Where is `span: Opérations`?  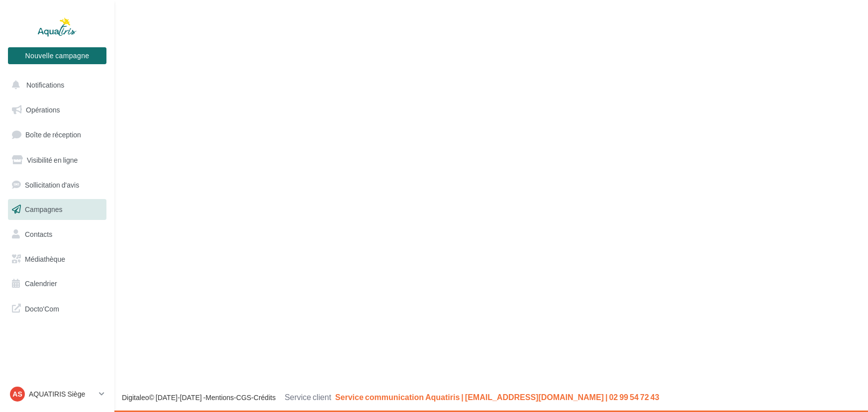
span: Opérations is located at coordinates (43, 110).